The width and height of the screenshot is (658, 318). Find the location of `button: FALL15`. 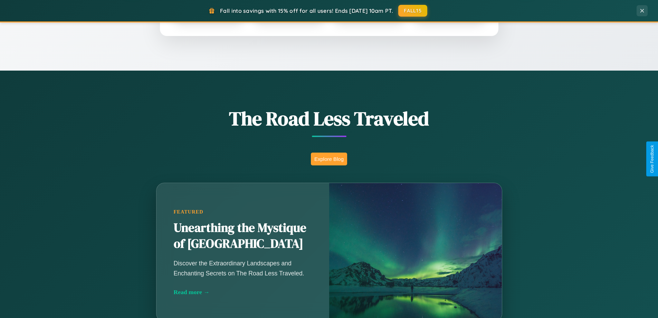

button: FALL15 is located at coordinates (413, 11).